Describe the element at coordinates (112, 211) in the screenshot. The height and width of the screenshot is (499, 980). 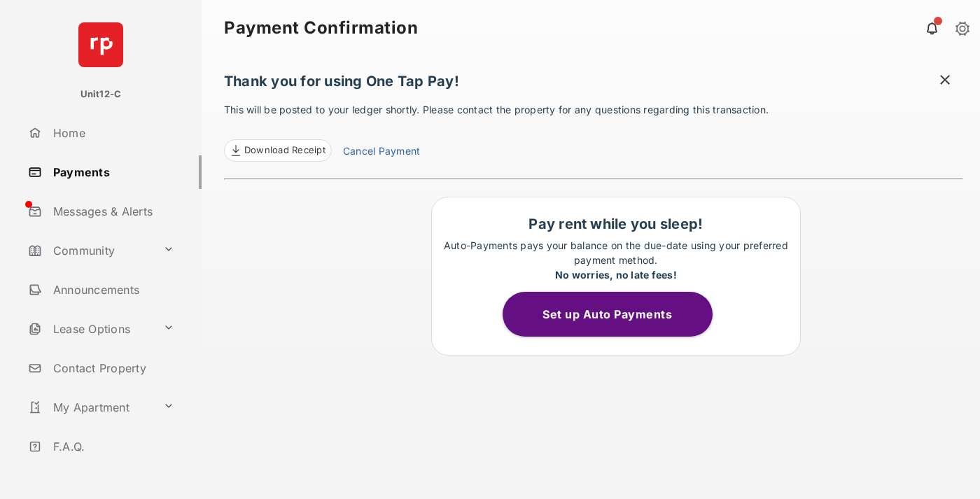
I see `a: Messages & Alerts` at that location.